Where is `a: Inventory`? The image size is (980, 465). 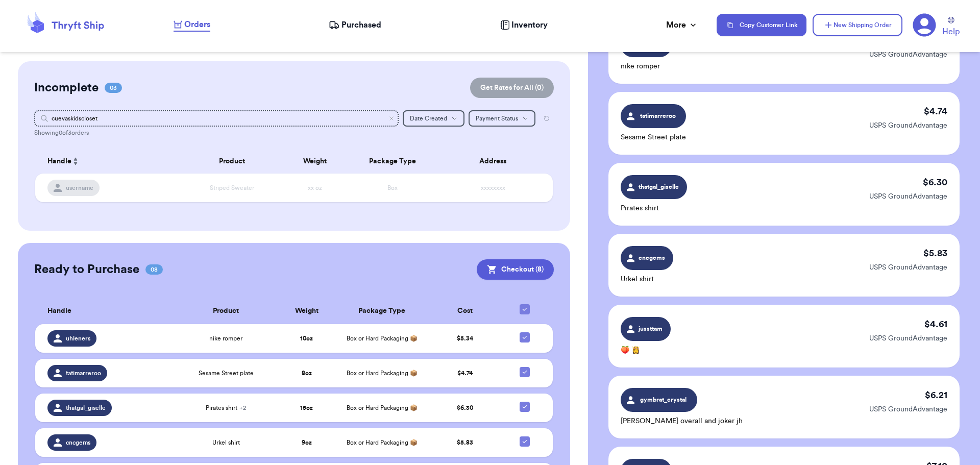
a: Inventory is located at coordinates (523, 25).